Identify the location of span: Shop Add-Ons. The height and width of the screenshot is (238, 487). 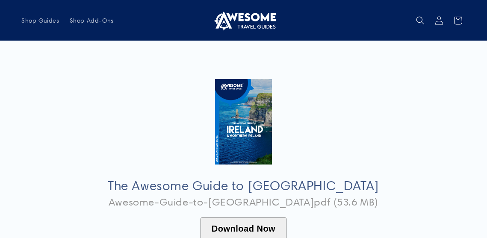
(91, 21).